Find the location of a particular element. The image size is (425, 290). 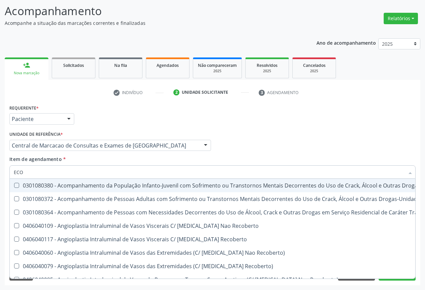

p: Acompanhamento is located at coordinates (150, 11).